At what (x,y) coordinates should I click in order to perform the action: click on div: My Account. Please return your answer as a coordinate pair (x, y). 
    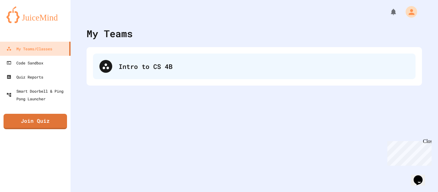
    Looking at the image, I should click on (409, 12).